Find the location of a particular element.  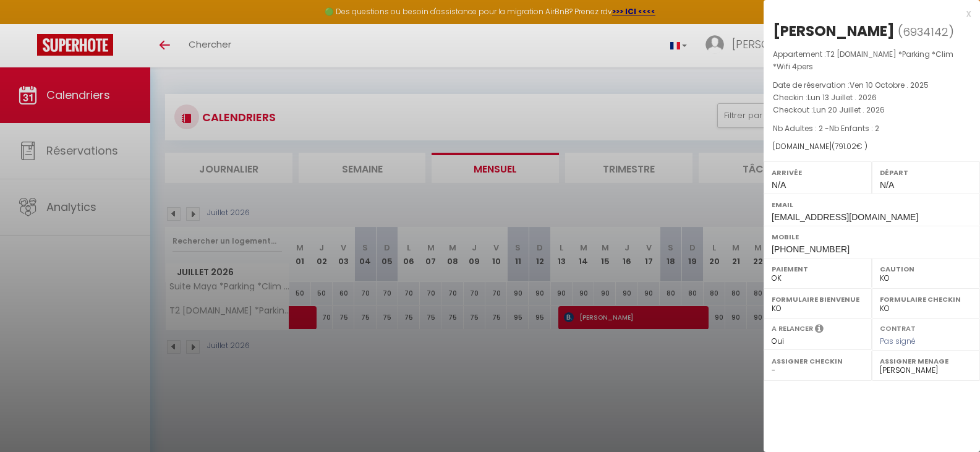

span: Nb Enfants : 2 is located at coordinates (853, 128).